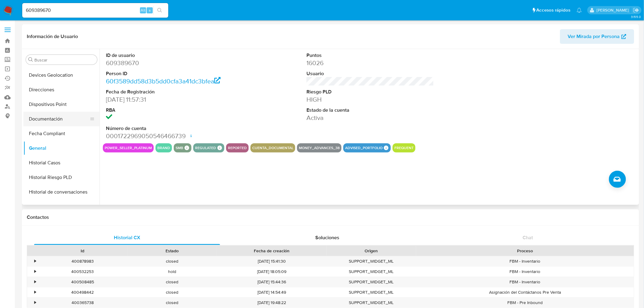  Describe the element at coordinates (319, 148) in the screenshot. I see `button: money_advances_38` at that location.